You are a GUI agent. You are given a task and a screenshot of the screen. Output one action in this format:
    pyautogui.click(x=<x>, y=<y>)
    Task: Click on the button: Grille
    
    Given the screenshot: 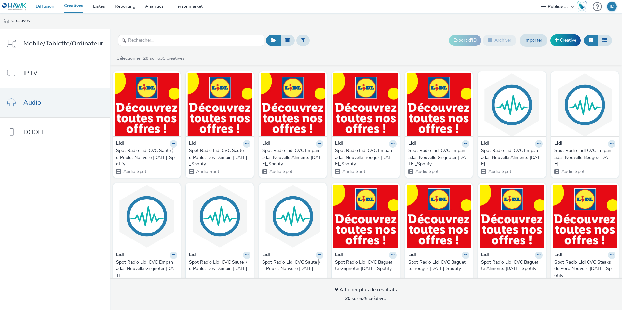 What is the action you would take?
    pyautogui.click(x=591, y=40)
    